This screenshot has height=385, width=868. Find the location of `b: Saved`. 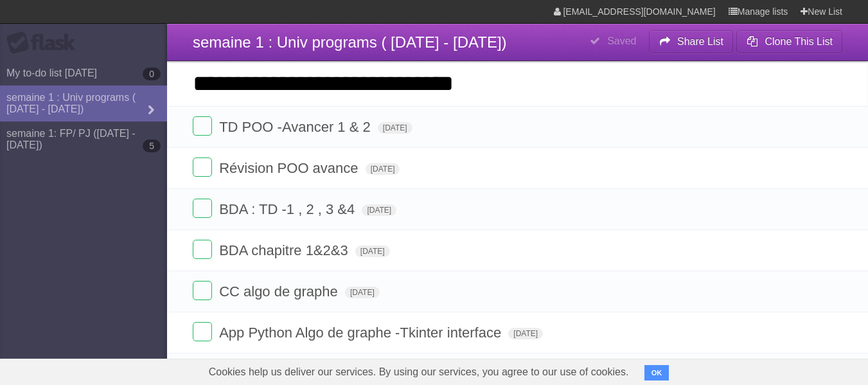

b: Saved is located at coordinates (621, 40).